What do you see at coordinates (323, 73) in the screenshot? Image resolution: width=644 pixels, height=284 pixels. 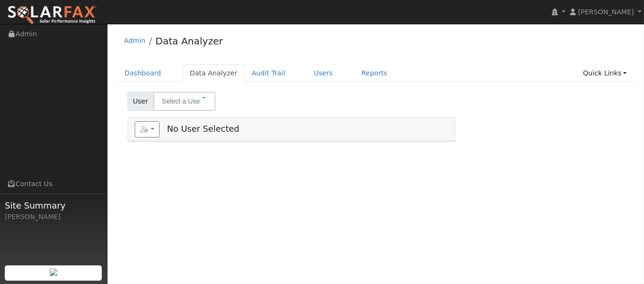 I see `a: Users` at bounding box center [323, 73].